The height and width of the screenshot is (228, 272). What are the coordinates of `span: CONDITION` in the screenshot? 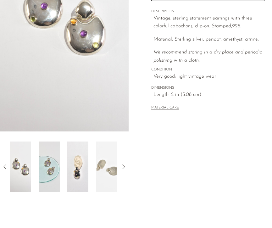 It's located at (208, 70).